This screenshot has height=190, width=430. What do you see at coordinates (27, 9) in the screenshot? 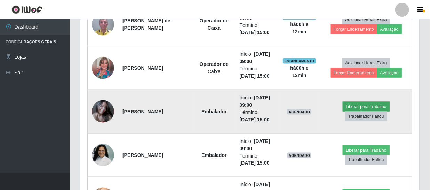
I see `img: CoreUI Logo` at bounding box center [27, 9].